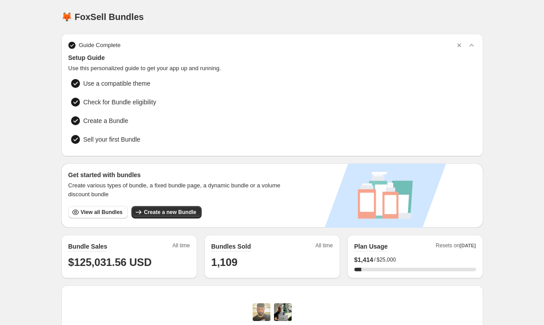  I want to click on span: Guide Complete, so click(100, 45).